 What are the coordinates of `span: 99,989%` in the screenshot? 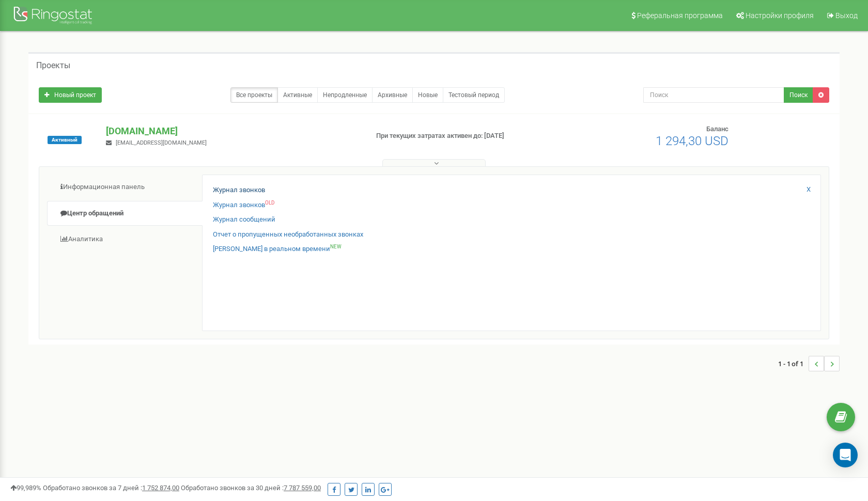 It's located at (26, 488).